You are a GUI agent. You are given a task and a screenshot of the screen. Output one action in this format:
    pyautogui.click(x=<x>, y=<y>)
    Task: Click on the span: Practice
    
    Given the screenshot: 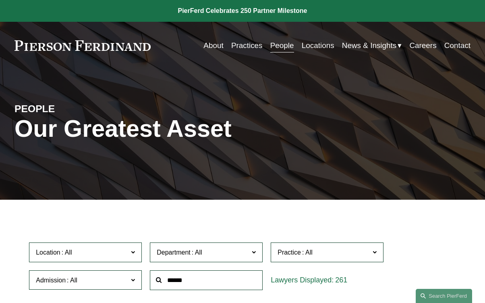 What is the action you would take?
    pyautogui.click(x=289, y=252)
    